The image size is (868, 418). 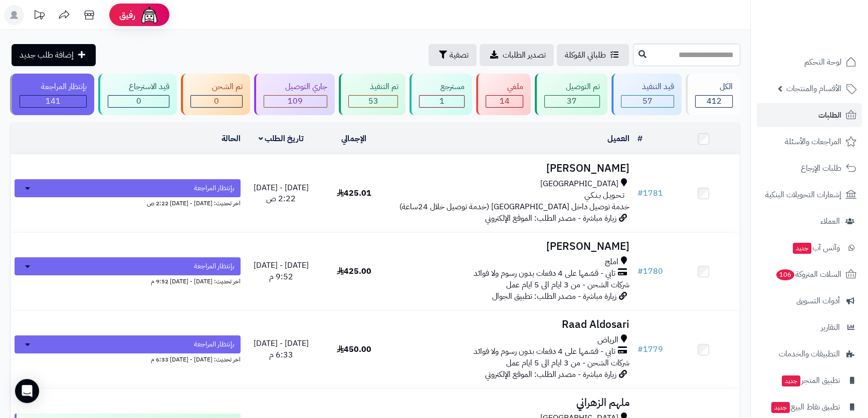 What do you see at coordinates (138, 94) in the screenshot?
I see `a: قيد الاسترجاع 0` at bounding box center [138, 94].